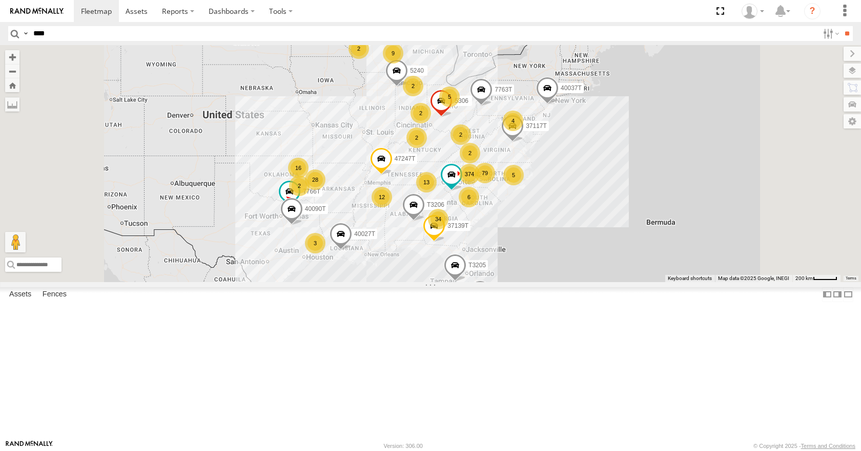  Describe the element at coordinates (851, 278) in the screenshot. I see `a: Terms (opens in new tab)` at that location.